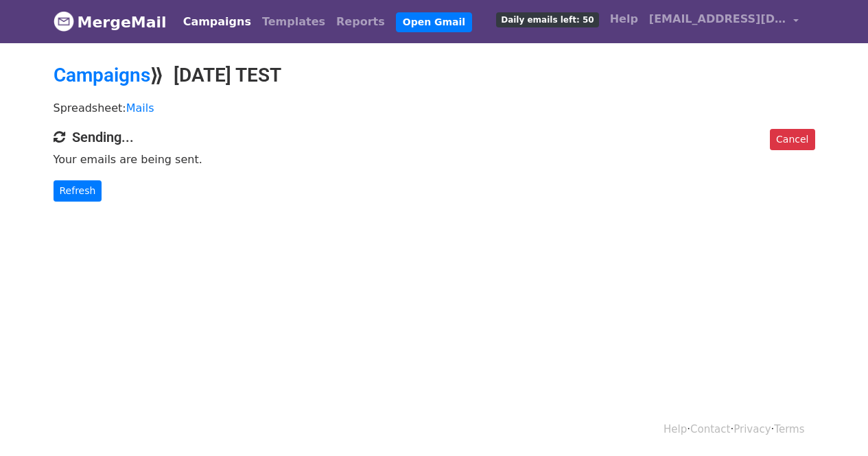  What do you see at coordinates (792, 139) in the screenshot?
I see `a: Cancel` at bounding box center [792, 139].